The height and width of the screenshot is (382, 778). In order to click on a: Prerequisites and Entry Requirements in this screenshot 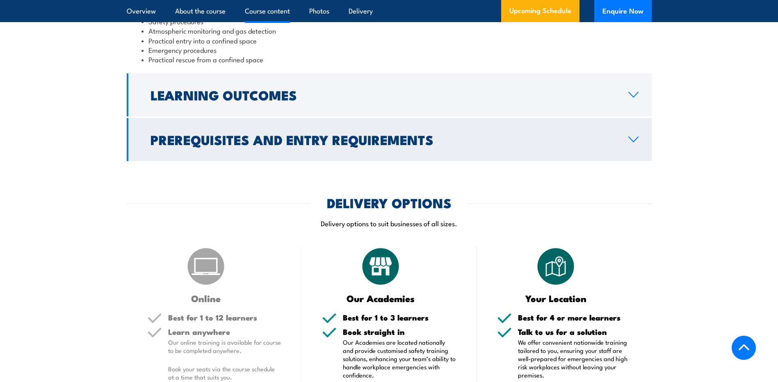, I will do `click(389, 139)`.